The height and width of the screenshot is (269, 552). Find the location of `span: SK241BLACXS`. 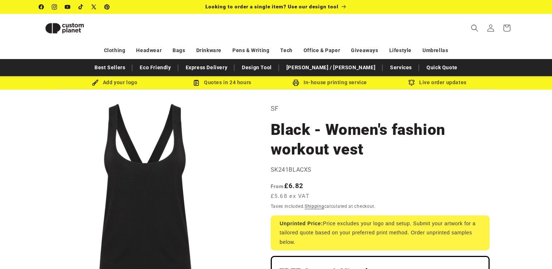

span: SK241BLACXS is located at coordinates (291, 170).